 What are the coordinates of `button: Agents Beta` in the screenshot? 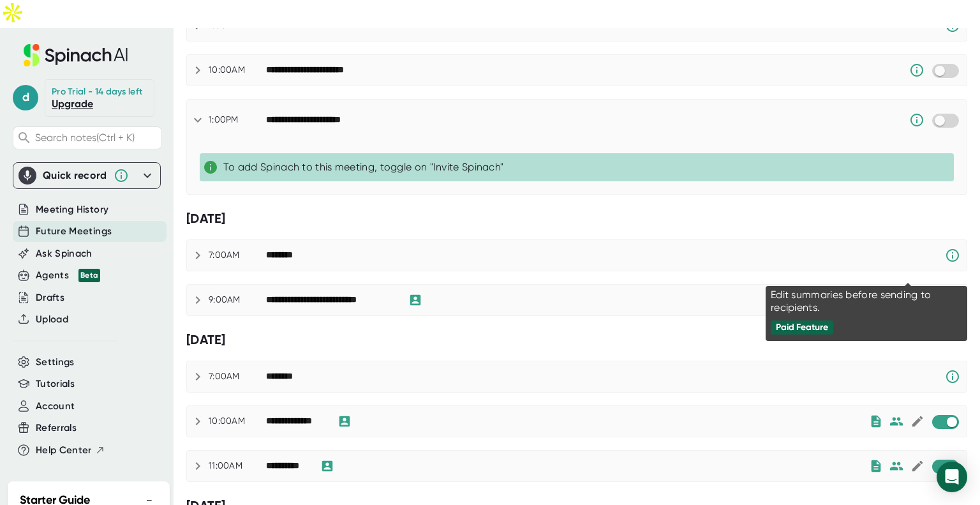 It's located at (68, 275).